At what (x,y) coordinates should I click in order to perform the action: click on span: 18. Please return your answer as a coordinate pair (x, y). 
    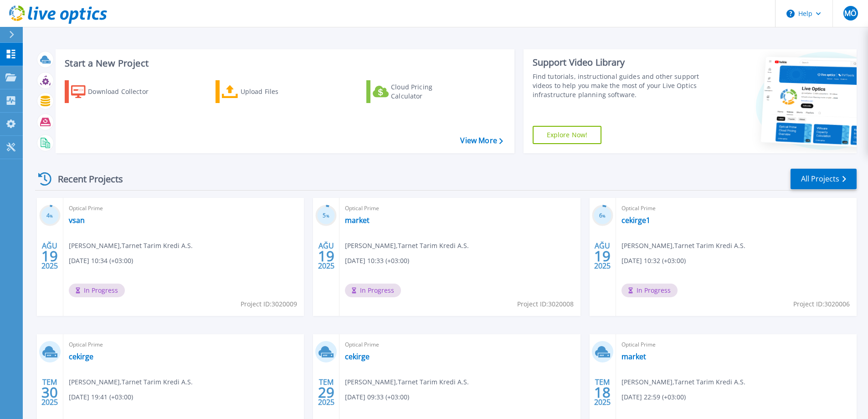
    Looking at the image, I should click on (602, 392).